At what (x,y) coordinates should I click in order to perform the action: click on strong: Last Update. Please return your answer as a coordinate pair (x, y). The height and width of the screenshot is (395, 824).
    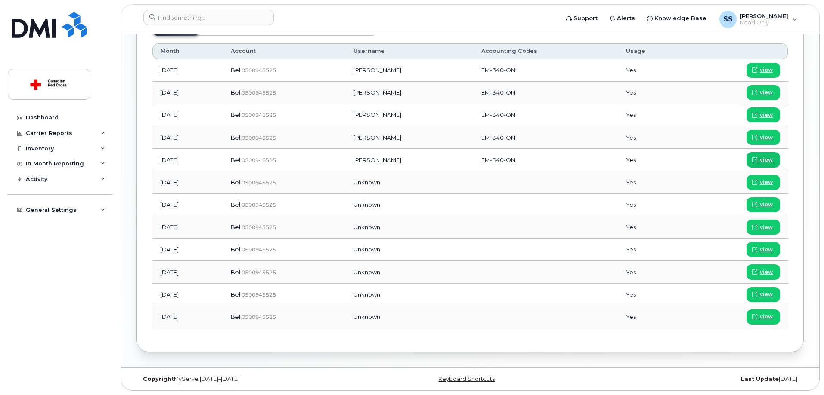
    Looking at the image, I should click on (759, 379).